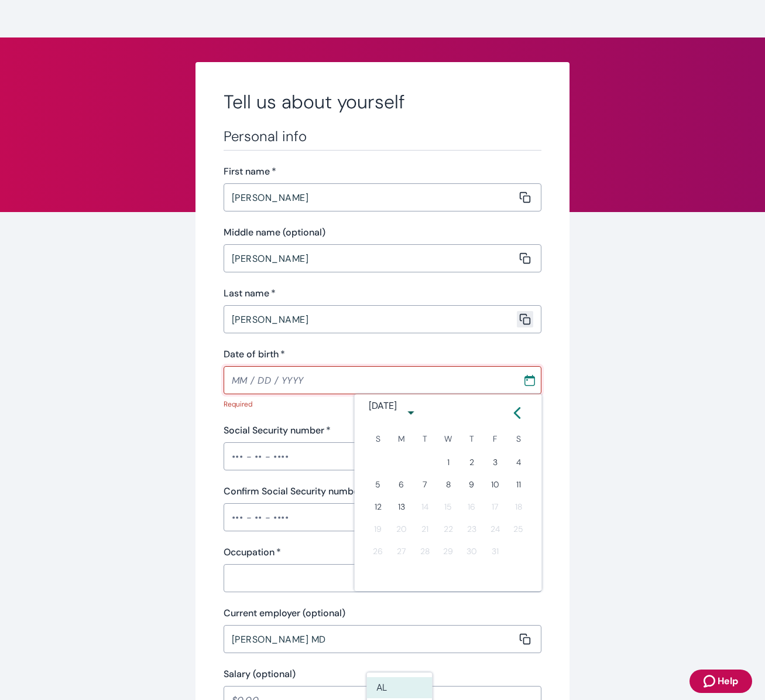  I want to click on button: 4, so click(518, 462).